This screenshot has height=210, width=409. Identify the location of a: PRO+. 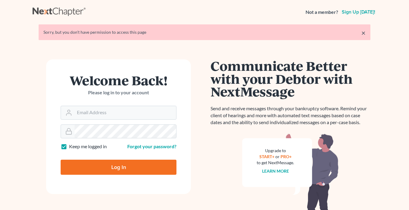
(286, 157).